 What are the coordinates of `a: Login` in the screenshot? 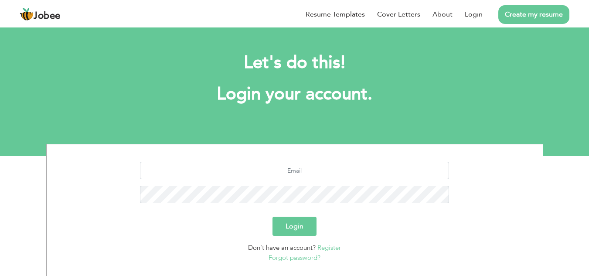 It's located at (473, 14).